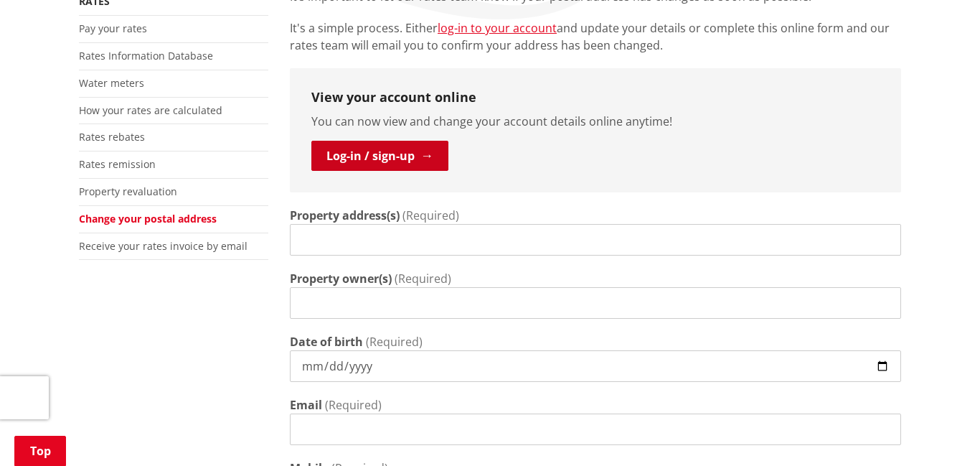  I want to click on a: Rates remission, so click(117, 164).